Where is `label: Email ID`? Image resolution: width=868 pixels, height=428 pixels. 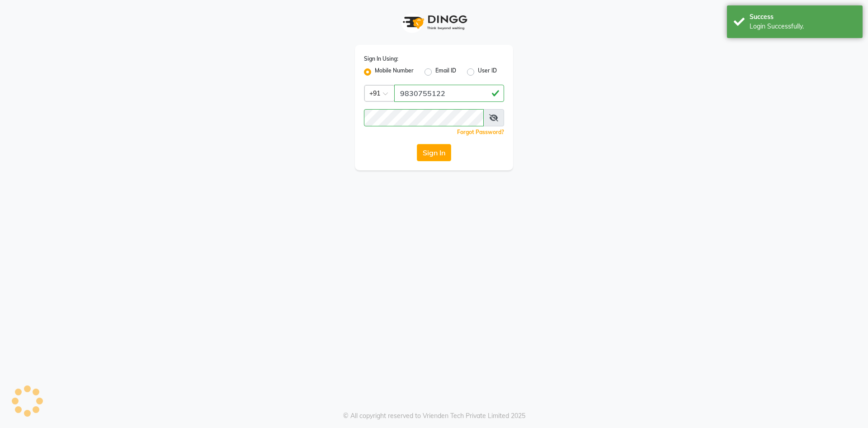
label: Email ID is located at coordinates (445, 72).